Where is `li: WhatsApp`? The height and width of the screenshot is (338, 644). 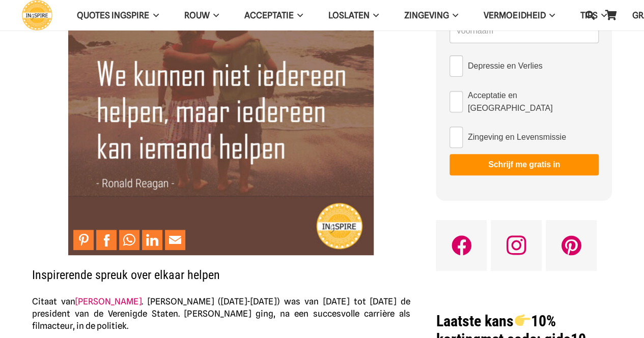
li: WhatsApp is located at coordinates (130, 240).